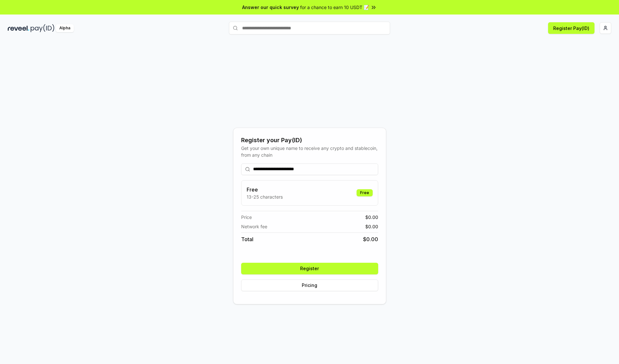 The height and width of the screenshot is (364, 619). Describe the element at coordinates (310, 269) in the screenshot. I see `button: Register` at that location.